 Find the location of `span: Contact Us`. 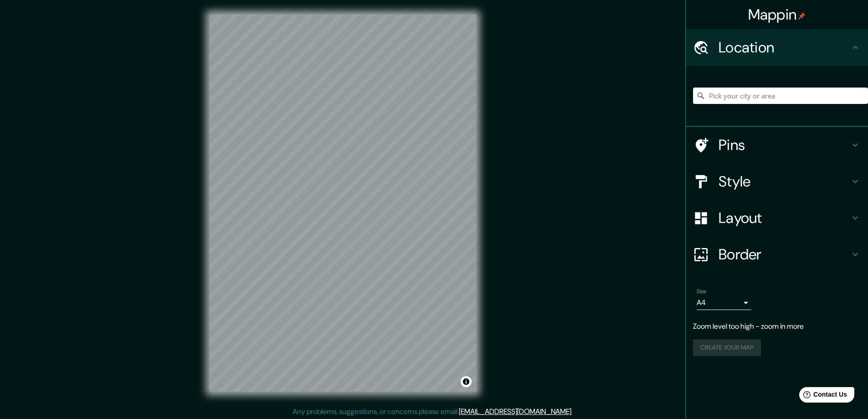

span: Contact Us is located at coordinates (43, 11).